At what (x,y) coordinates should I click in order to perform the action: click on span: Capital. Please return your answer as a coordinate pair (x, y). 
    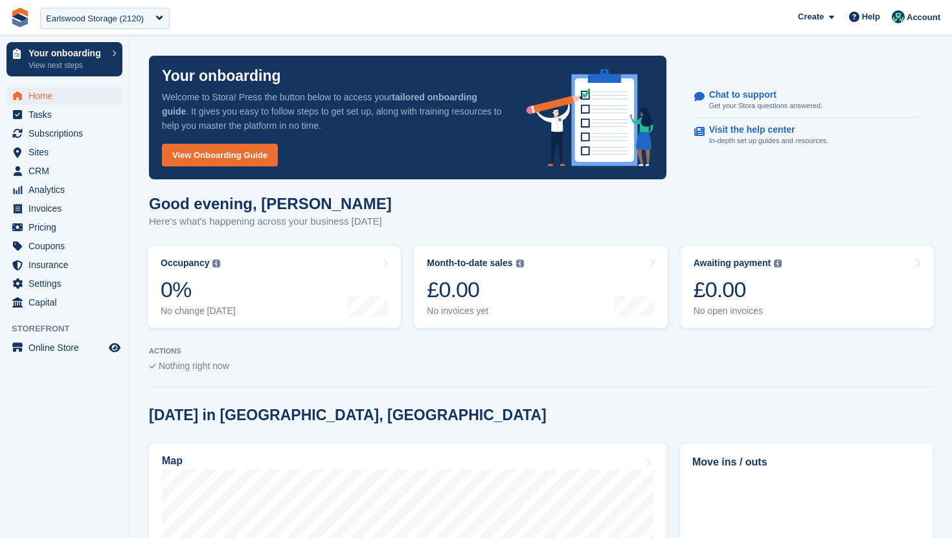
    Looking at the image, I should click on (67, 303).